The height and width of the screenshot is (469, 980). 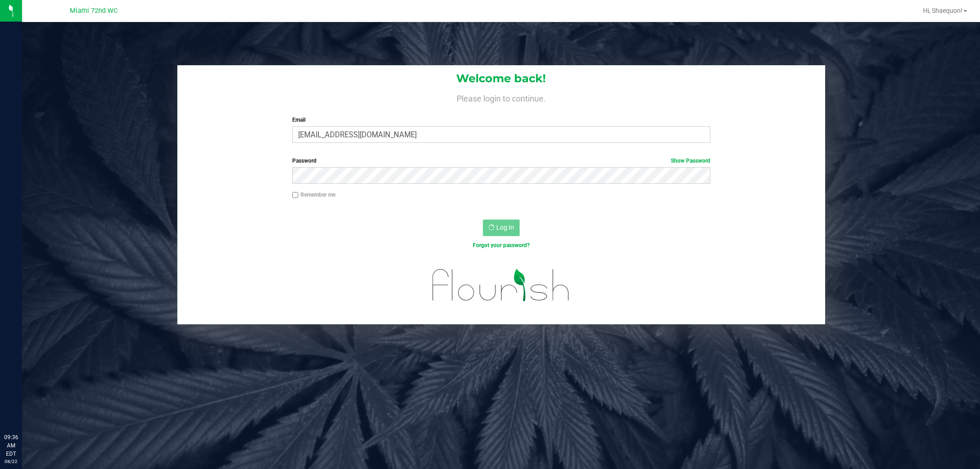 I want to click on span: Miami 72nd WC, so click(x=94, y=10).